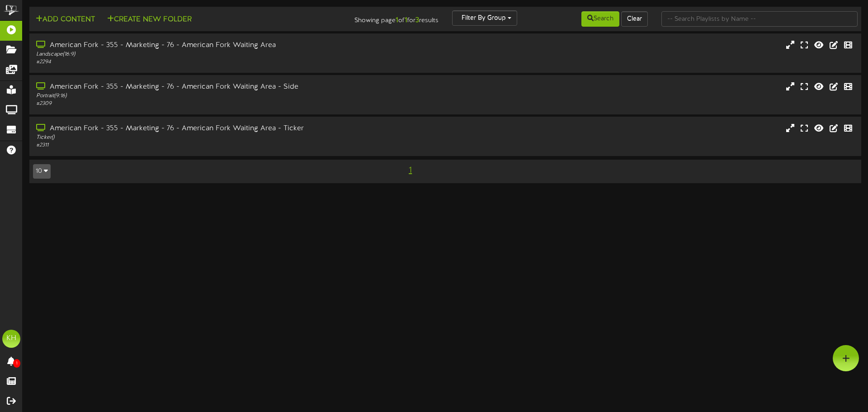 Image resolution: width=868 pixels, height=412 pixels. What do you see at coordinates (203, 128) in the screenshot?
I see `div: American Fork - 355 - Marketing - 76 - American Fork Waiting Area - Ticker` at bounding box center [203, 128].